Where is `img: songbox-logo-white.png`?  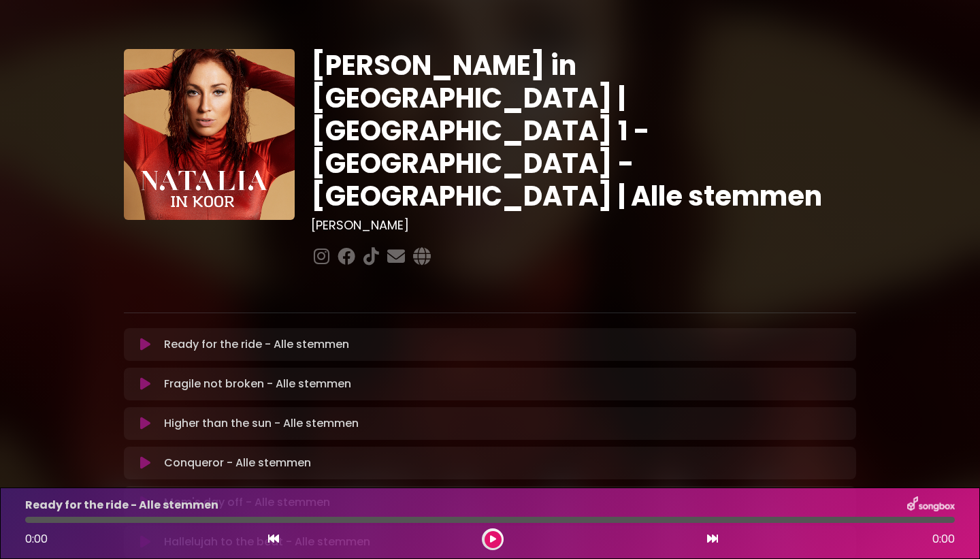
img: songbox-logo-white.png is located at coordinates (932, 505).